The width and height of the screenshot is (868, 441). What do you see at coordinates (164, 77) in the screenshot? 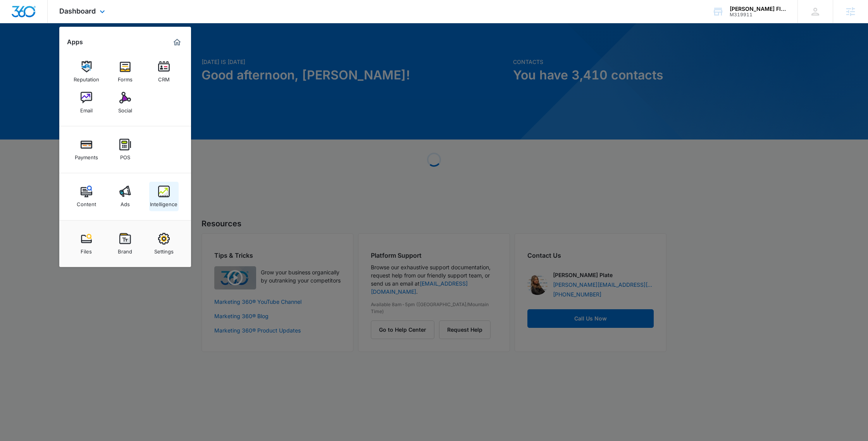
I see `div: CRM` at bounding box center [164, 77].